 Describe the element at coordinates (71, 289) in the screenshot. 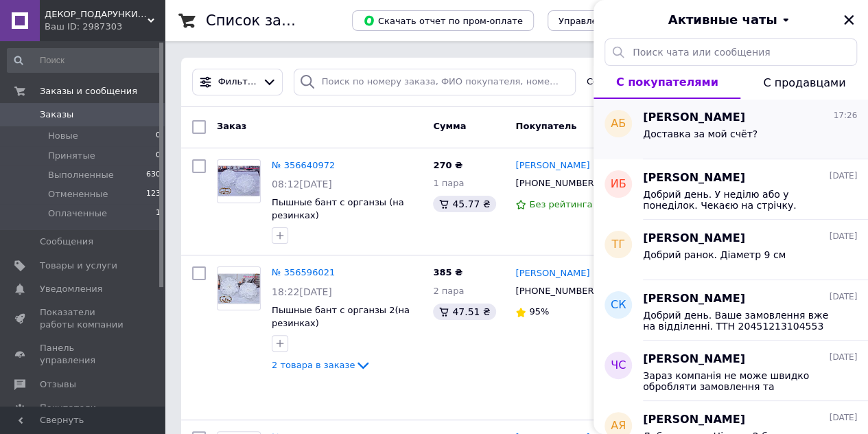

I see `span: Уведомления` at that location.